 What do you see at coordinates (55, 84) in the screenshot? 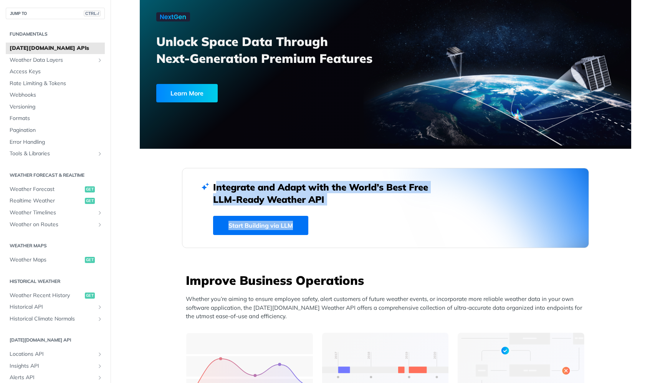
I see `a: Rate Limiting & Tokens` at bounding box center [55, 84].